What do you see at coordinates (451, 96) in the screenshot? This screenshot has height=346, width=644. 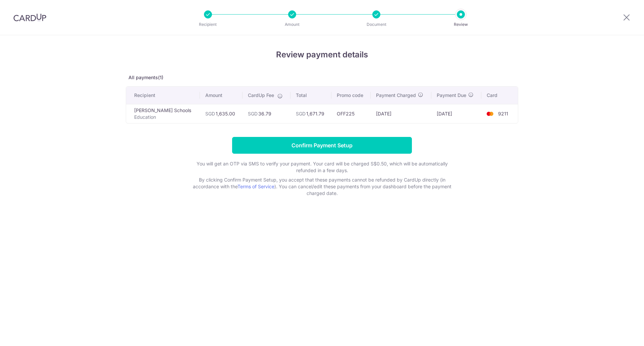 I see `span: Payment Due` at bounding box center [451, 96].